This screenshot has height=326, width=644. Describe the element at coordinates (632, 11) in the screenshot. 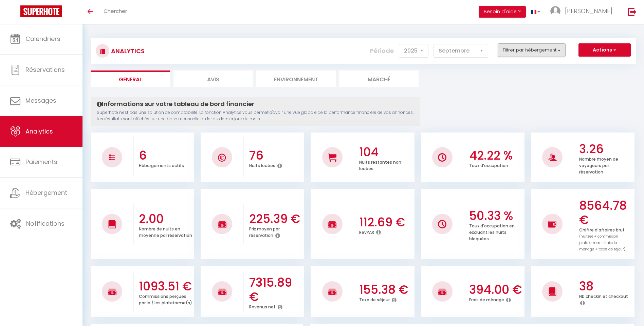

I see `img: logout` at that location.